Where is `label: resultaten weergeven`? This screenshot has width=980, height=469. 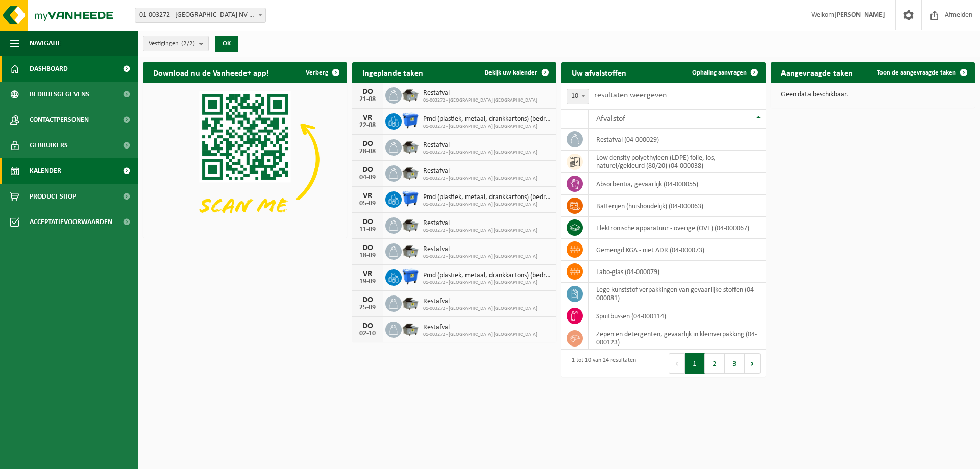 label: resultaten weergeven is located at coordinates (630, 95).